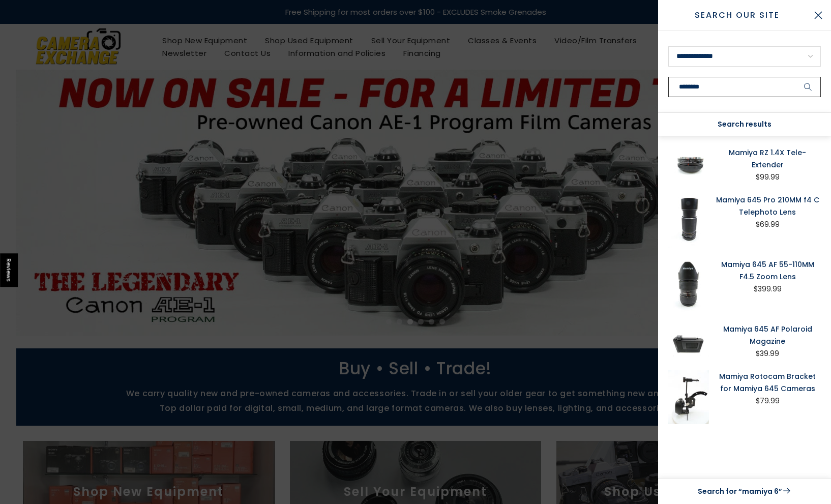  What do you see at coordinates (689, 342) in the screenshot?
I see `img: Mamiya 645 AF Polaroid Magazine Medium Format Equipment - Medium Format Film Backs Mamiya 962215` at bounding box center [689, 342].